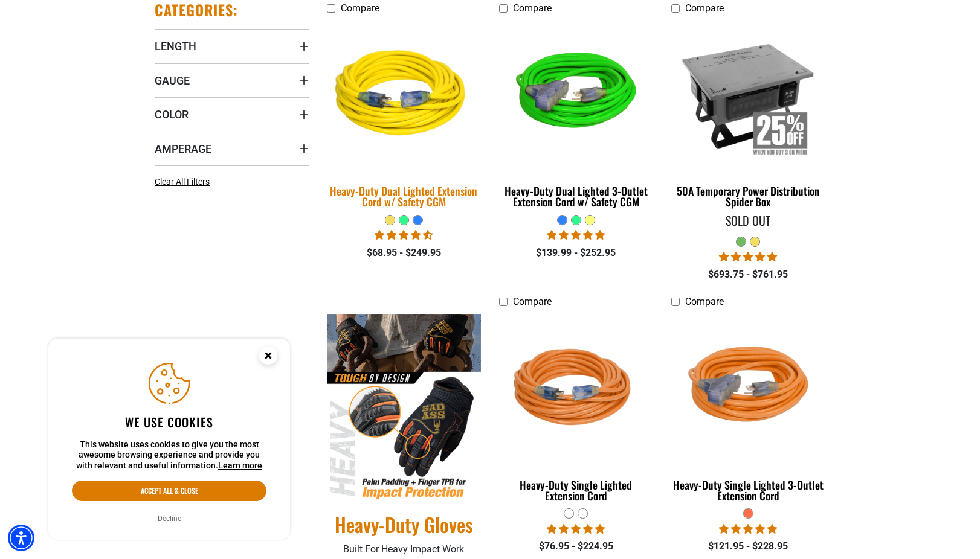  I want to click on span: Gauge, so click(172, 80).